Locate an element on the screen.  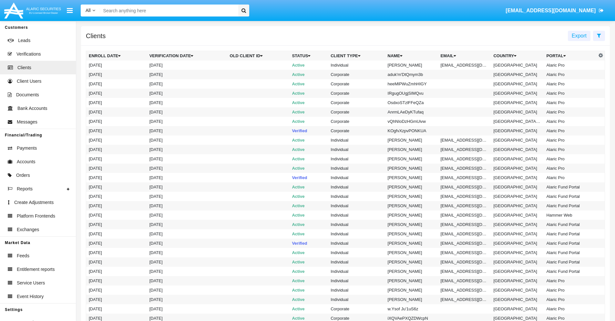
a: All is located at coordinates (90, 10).